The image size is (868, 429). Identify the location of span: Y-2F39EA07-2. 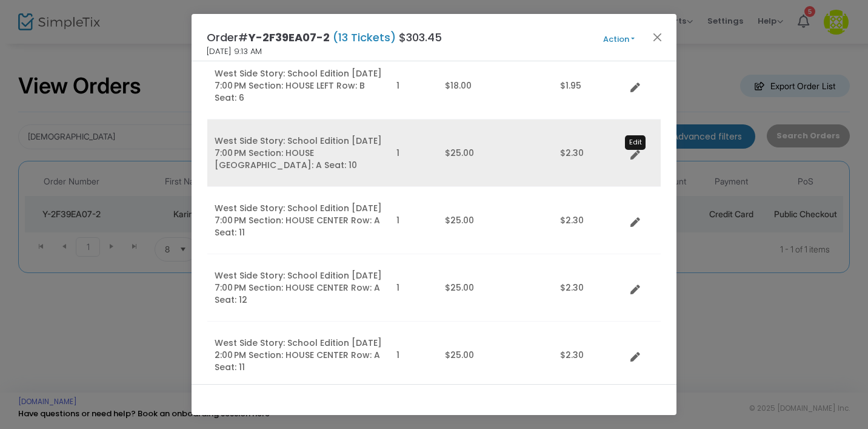
(288, 37).